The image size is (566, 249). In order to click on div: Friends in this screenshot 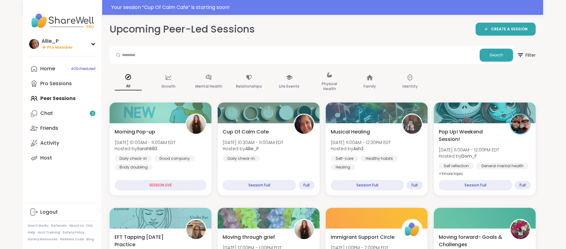, I will do `click(49, 128)`.